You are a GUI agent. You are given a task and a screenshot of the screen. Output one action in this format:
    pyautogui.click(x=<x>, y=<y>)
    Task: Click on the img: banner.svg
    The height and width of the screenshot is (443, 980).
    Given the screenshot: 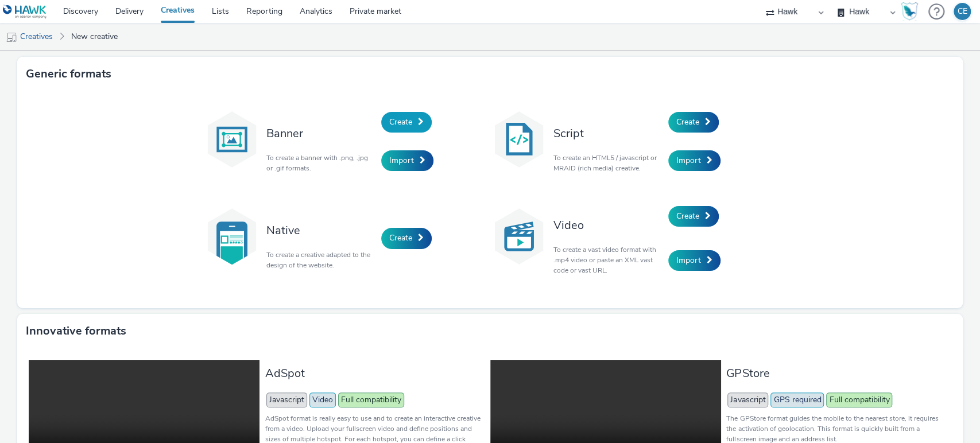 What is the action you would take?
    pyautogui.click(x=232, y=140)
    